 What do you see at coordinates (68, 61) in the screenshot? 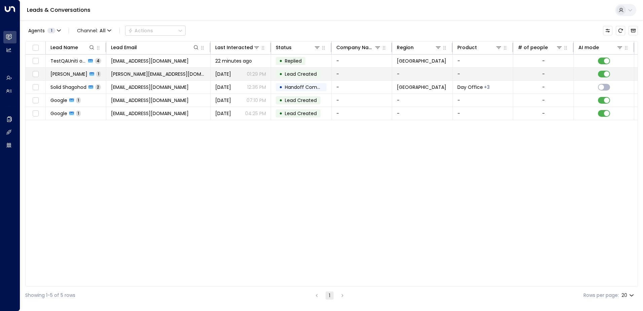
I see `span: TestQAUniti otherZAP` at bounding box center [68, 61].